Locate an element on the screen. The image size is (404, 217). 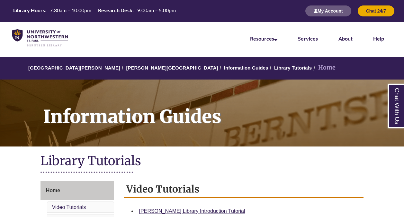
a: My Account is located at coordinates (328, 11).